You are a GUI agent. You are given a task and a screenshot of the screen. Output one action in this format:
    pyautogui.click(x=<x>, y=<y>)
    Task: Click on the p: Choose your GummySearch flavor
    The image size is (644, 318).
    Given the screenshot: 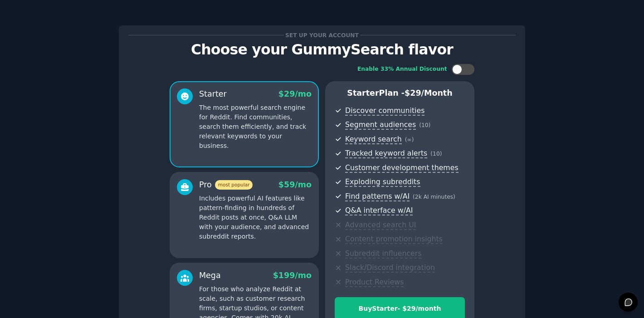 What is the action you would take?
    pyautogui.click(x=322, y=49)
    